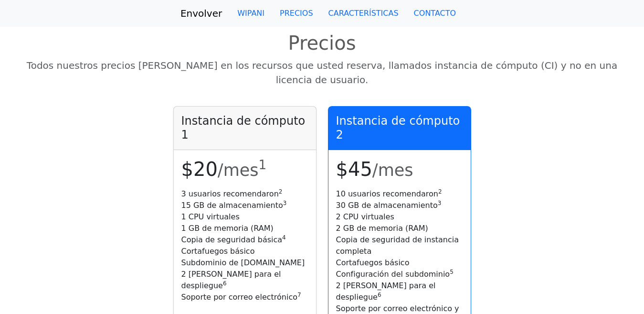 Image resolution: width=644 pixels, height=314 pixels. Describe the element at coordinates (354, 169) in the screenshot. I see `font: $45` at that location.